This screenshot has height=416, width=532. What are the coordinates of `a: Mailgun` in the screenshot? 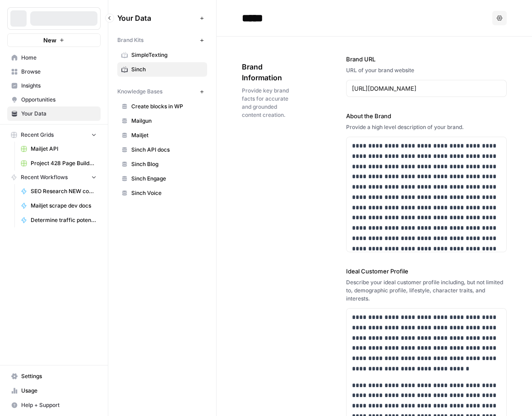 It's located at (162, 121).